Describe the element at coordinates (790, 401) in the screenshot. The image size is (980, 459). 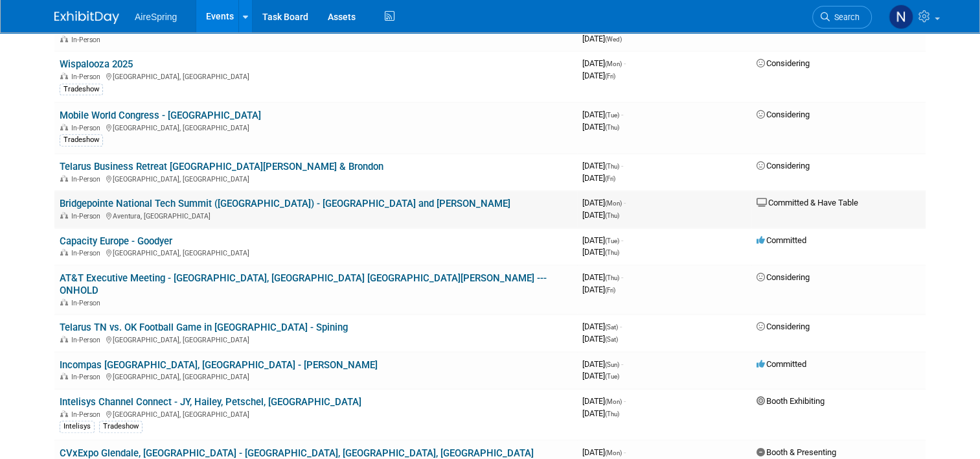
I see `span: Booth Exhibiting` at that location.